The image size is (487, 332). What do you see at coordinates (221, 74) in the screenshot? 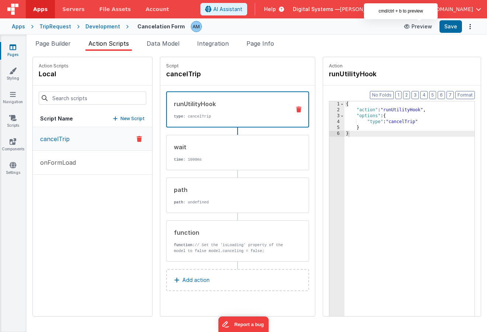
I see `h4: cancelTrip` at bounding box center [221, 74].